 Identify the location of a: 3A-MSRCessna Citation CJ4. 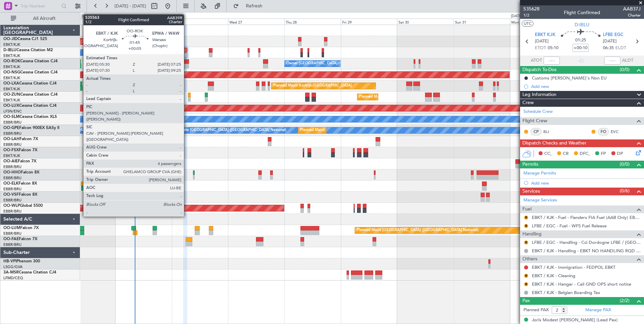
(29, 272).